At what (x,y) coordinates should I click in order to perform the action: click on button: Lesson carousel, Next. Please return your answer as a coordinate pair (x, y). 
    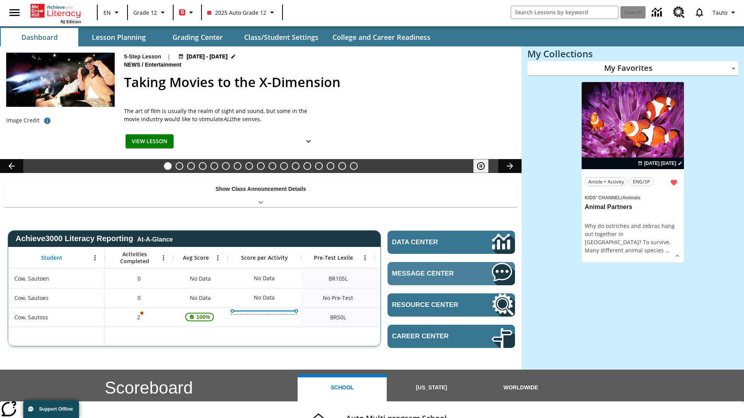
    Looking at the image, I should click on (510, 166).